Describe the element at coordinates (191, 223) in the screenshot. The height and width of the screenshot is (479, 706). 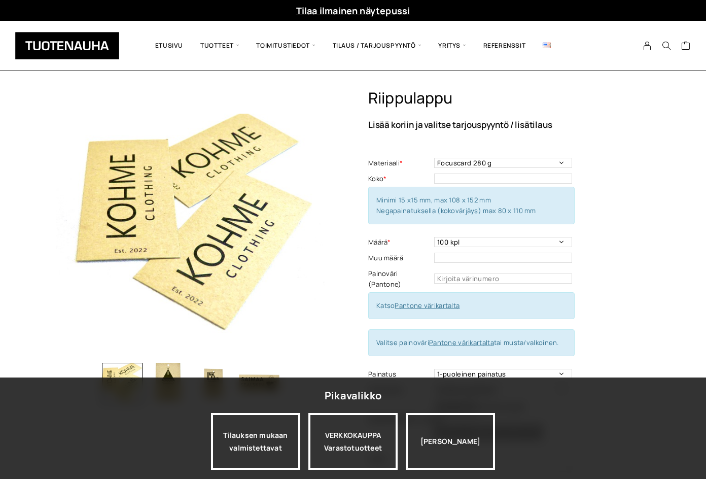
I see `img: Tuotenauha riippulappu` at that location.